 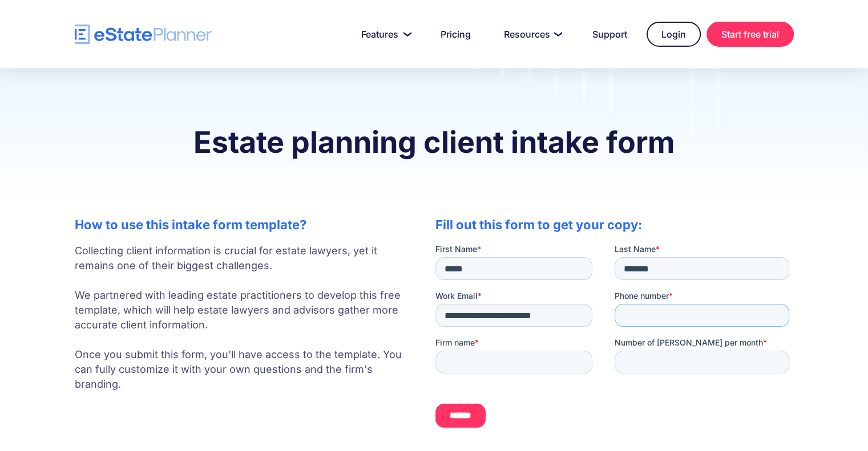 What do you see at coordinates (206, 52) in the screenshot?
I see `span: Phone number` at bounding box center [206, 52].